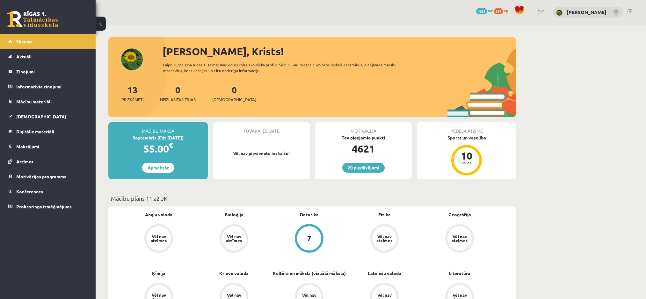  What do you see at coordinates (309, 239) in the screenshot?
I see `a: 7` at bounding box center [309, 239].